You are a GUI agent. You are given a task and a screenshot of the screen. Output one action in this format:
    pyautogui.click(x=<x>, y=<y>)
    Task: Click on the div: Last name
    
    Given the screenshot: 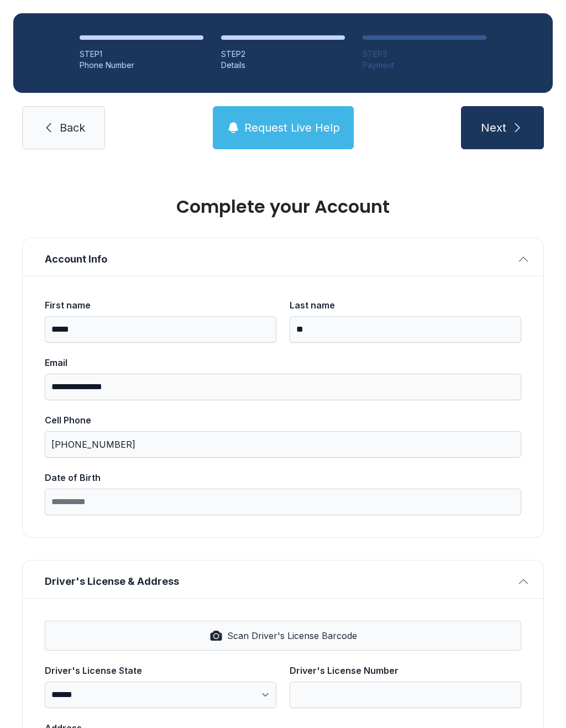 What is the action you would take?
    pyautogui.click(x=405, y=305)
    